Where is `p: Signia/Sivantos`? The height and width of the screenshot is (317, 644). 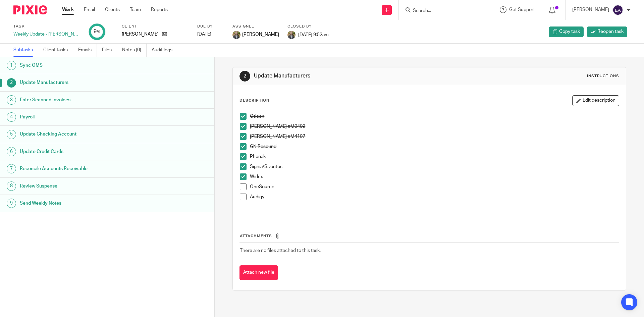
p: Signia/Sivantos is located at coordinates (434, 167).